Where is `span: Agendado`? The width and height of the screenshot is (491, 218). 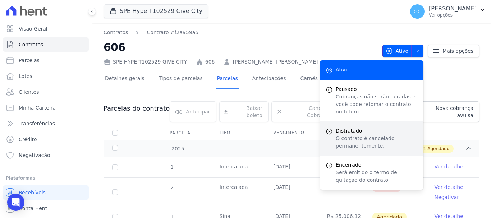
span: Agendado is located at coordinates (438, 149).